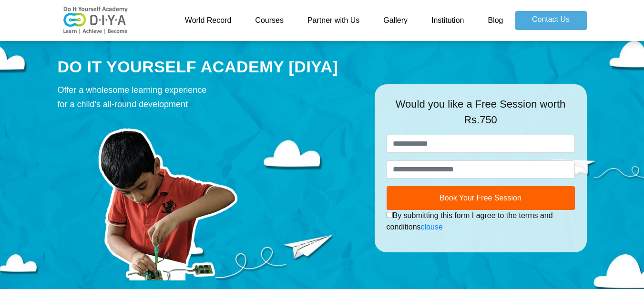 This screenshot has width=644, height=289. What do you see at coordinates (269, 20) in the screenshot?
I see `a: Courses` at bounding box center [269, 20].